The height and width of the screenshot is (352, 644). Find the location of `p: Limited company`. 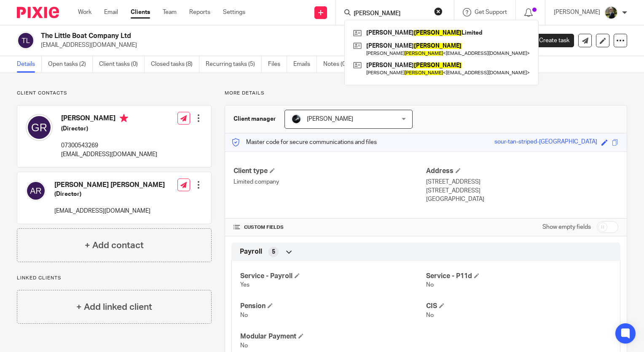

p: Limited company is located at coordinates (329, 182).